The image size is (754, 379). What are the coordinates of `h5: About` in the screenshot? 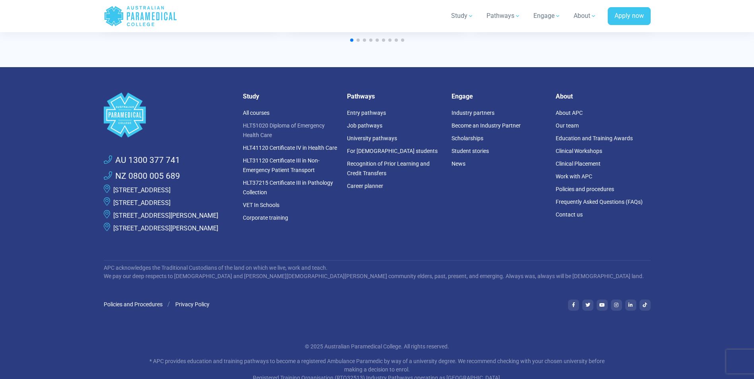 It's located at (603, 96).